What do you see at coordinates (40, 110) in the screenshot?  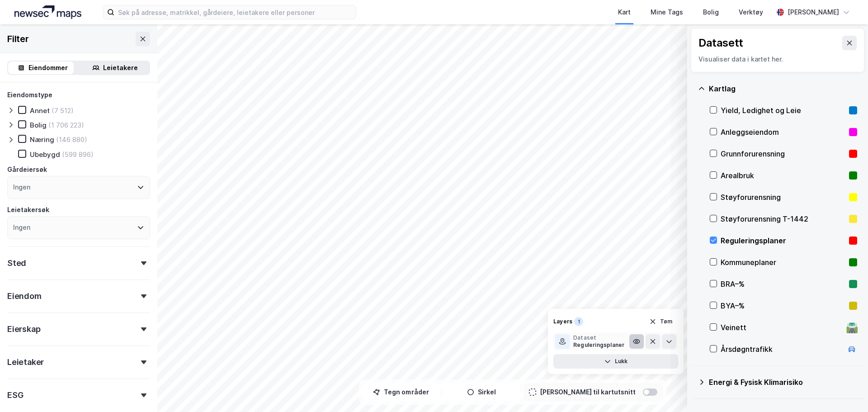 I see `div: Annet` at bounding box center [40, 110].